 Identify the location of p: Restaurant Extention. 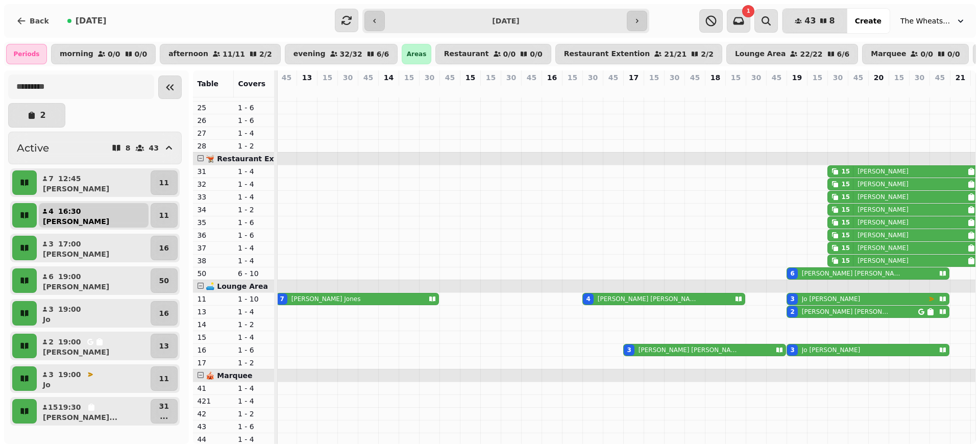
(607, 54).